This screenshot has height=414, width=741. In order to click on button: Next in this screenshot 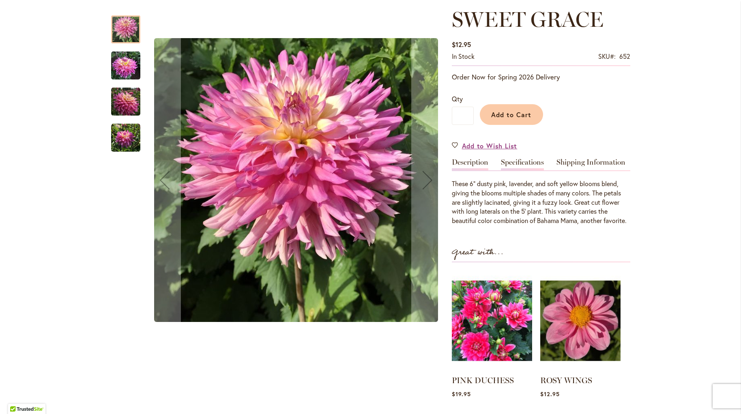, I will do `click(428, 180)`.